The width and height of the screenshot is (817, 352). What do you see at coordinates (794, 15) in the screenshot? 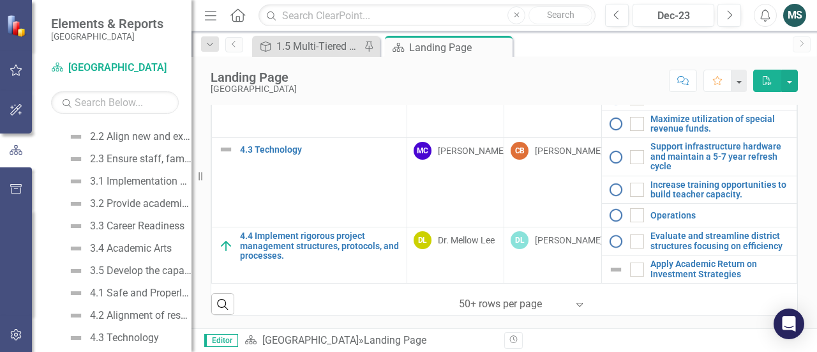
I see `button: MS` at bounding box center [794, 15].